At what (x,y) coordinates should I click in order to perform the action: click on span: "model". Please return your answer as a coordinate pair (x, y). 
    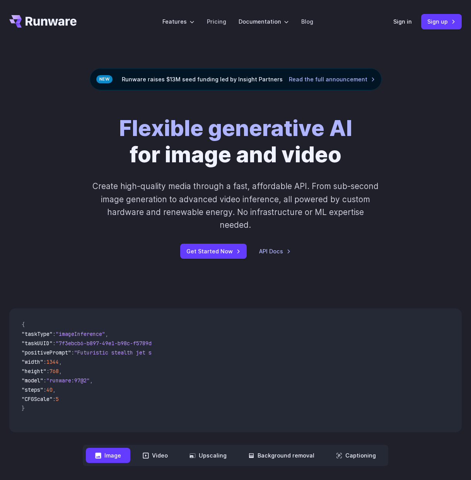
    Looking at the image, I should click on (33, 380).